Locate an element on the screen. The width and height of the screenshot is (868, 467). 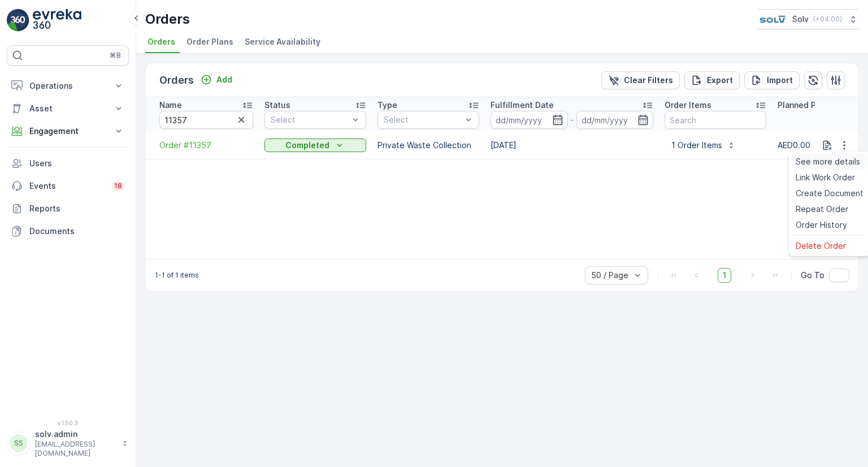
button: Operations is located at coordinates (68, 86).